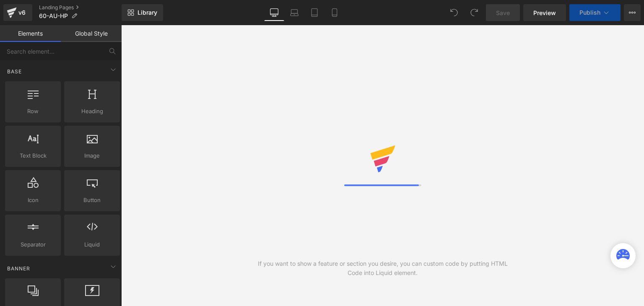 The image size is (644, 306). Describe the element at coordinates (503, 12) in the screenshot. I see `span: Save` at that location.